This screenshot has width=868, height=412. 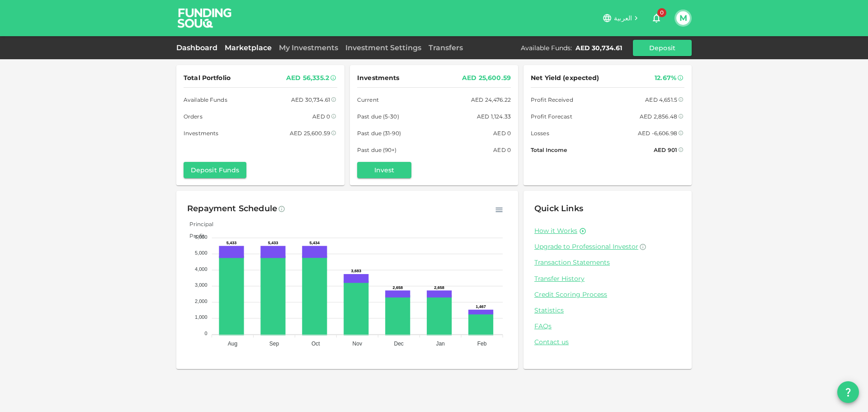 What do you see at coordinates (608, 278) in the screenshot?
I see `a: Transfer History` at bounding box center [608, 278].